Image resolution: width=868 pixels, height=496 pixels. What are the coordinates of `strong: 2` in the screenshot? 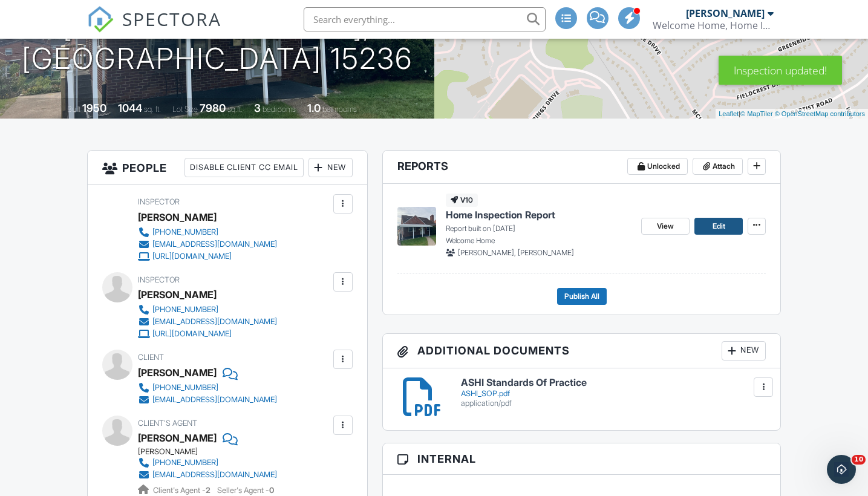 It's located at (208, 490).